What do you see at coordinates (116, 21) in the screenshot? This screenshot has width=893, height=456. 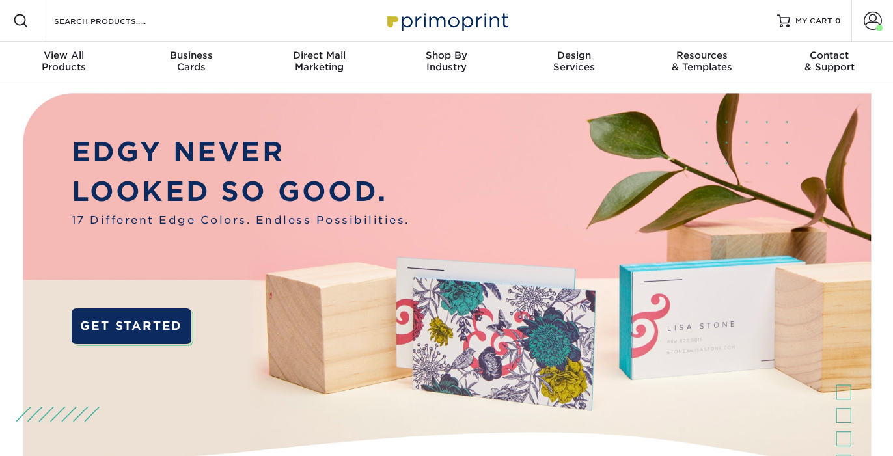 I see `input: SEARCH PRODUCTS.....` at bounding box center [116, 21].